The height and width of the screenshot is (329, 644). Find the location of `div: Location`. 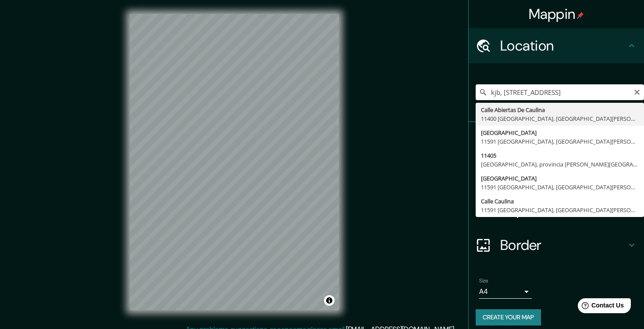

div: Location is located at coordinates (556, 46).